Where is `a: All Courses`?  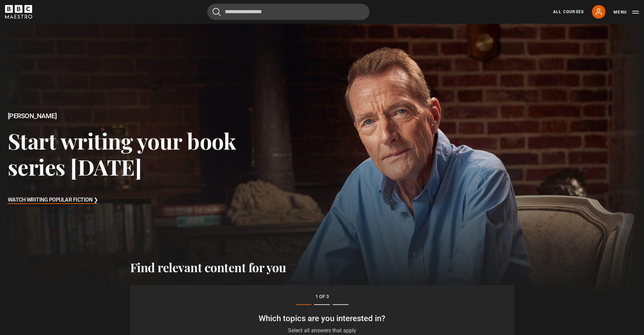
a: All Courses is located at coordinates (568, 12).